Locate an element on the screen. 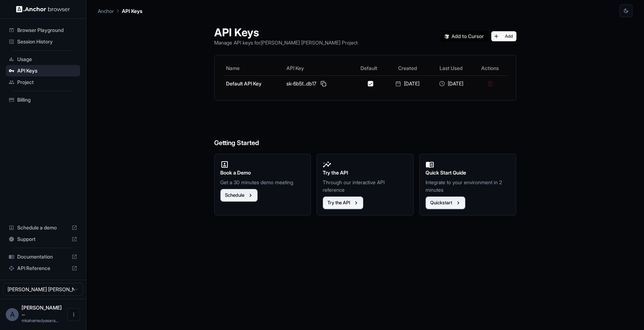  th: API Key is located at coordinates (318, 68).